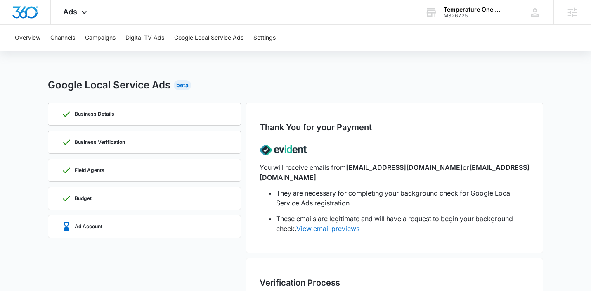  What do you see at coordinates (145, 142) in the screenshot?
I see `a: Business Verification` at bounding box center [145, 142].